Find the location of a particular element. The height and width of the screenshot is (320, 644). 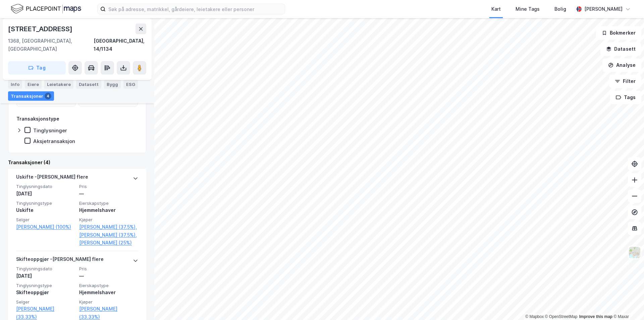

div: Transaksjoner (4) is located at coordinates (77, 162).